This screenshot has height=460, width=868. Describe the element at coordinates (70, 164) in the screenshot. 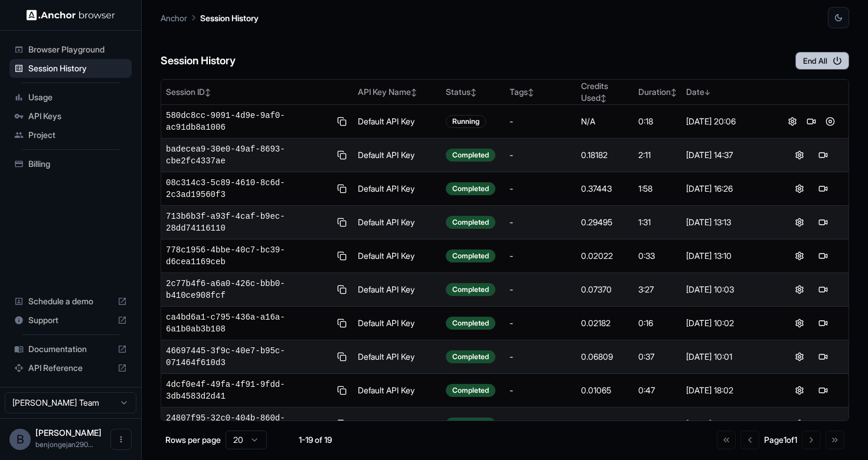

I see `div: Billing` at that location.